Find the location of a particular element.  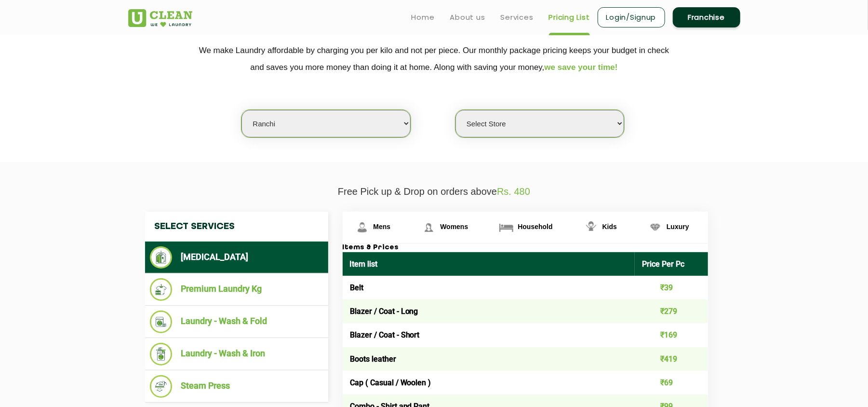

img: Laundry - Wash & Fold is located at coordinates (161, 322).